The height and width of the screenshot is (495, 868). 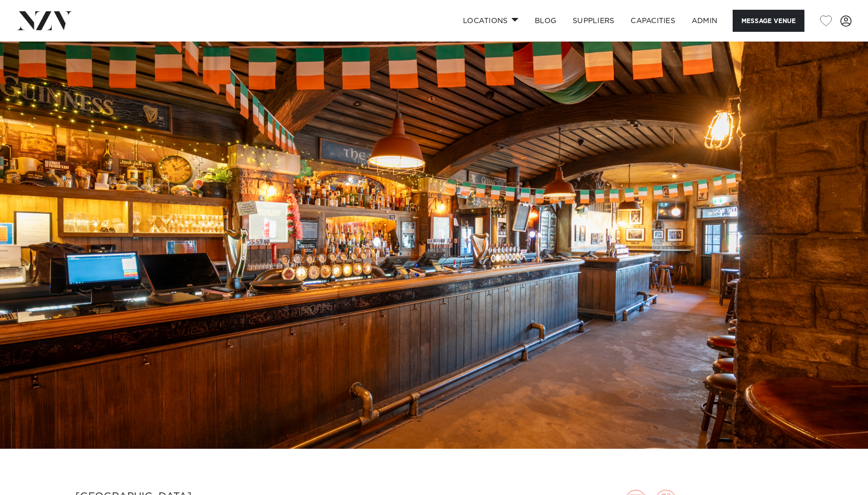 What do you see at coordinates (44, 21) in the screenshot?
I see `img: nzv-logo.png` at bounding box center [44, 21].